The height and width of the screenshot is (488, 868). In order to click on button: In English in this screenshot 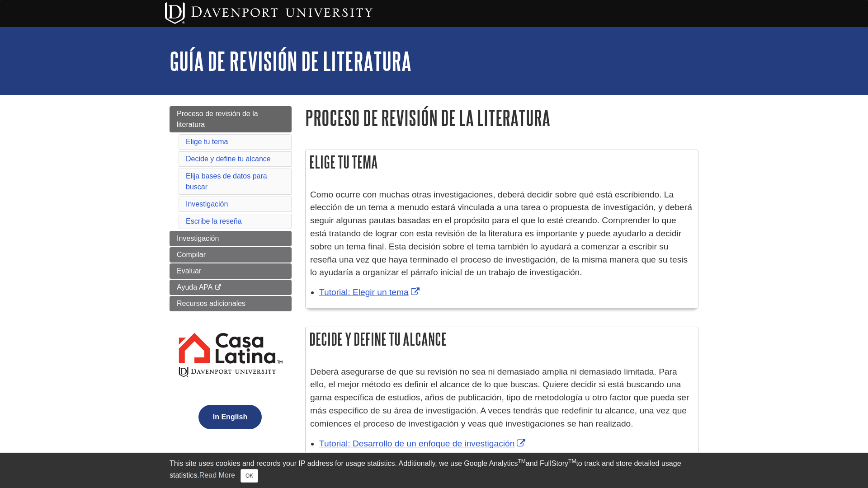, I will do `click(230, 417)`.